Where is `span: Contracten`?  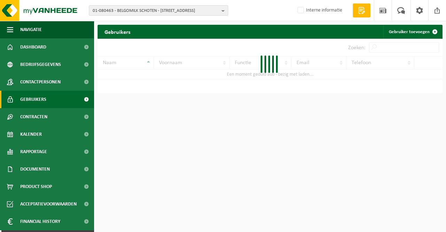
span: Contracten is located at coordinates (34, 117).